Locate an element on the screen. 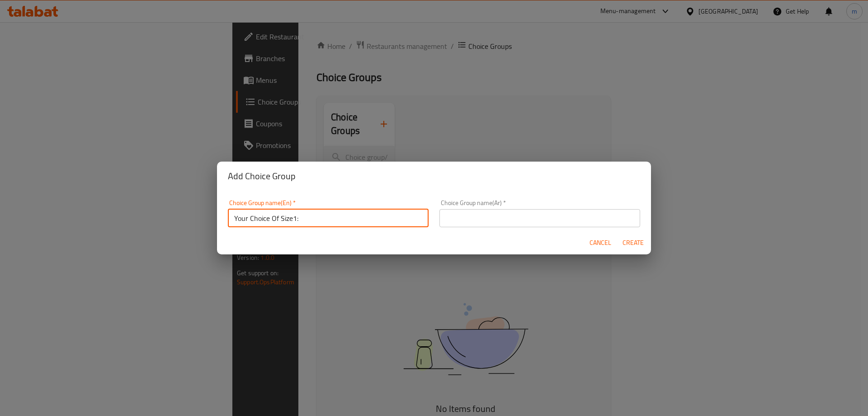  button: Create is located at coordinates (633, 243).